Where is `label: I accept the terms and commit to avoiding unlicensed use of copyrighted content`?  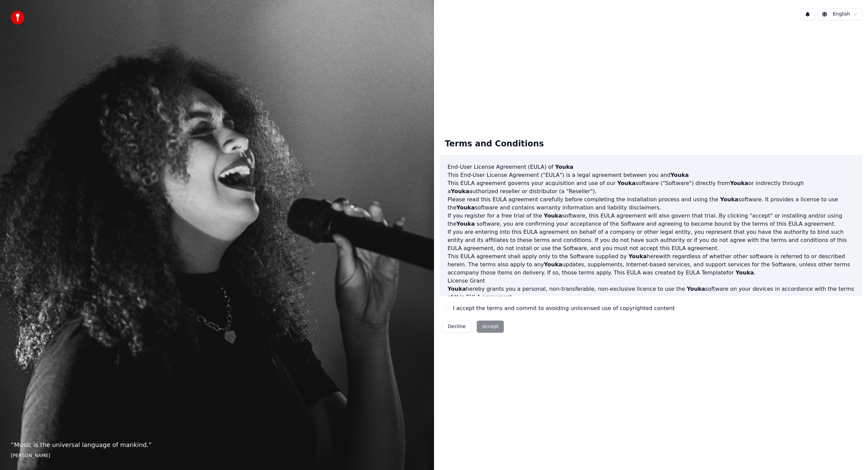
label: I accept the terms and commit to avoiding unlicensed use of copyrighted content is located at coordinates (564, 308).